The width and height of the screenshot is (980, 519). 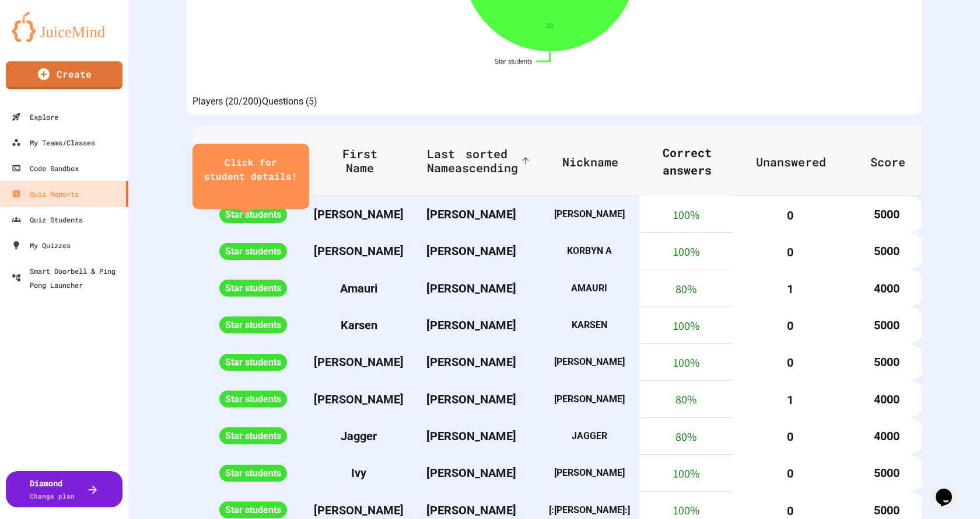 What do you see at coordinates (367, 160) in the screenshot?
I see `span: First Name` at bounding box center [367, 160].